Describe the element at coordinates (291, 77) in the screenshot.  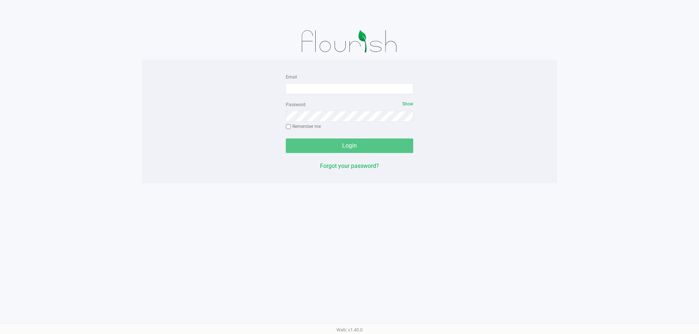
I see `label: Email` at that location.